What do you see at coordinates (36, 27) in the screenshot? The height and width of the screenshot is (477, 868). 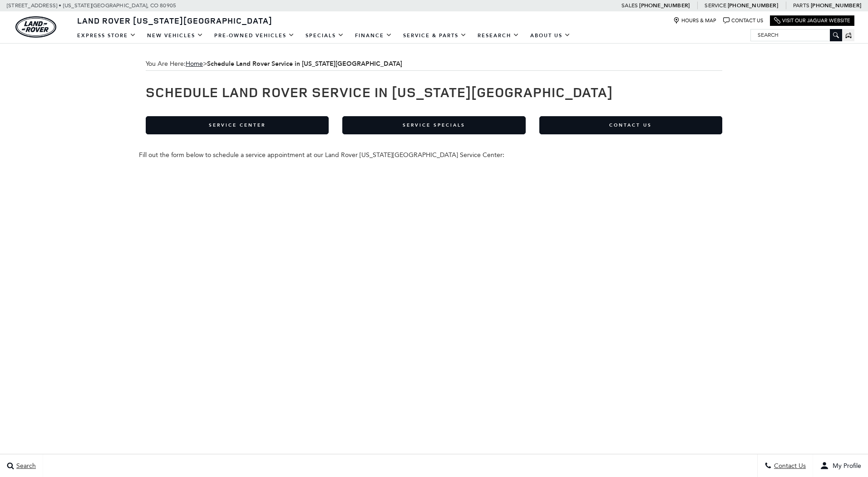 I see `img: Land Rover` at bounding box center [36, 27].